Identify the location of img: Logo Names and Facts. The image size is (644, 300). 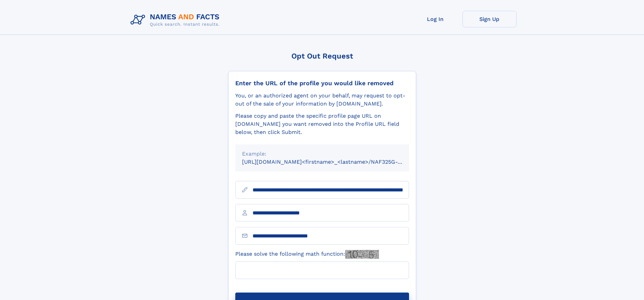
(176, 20).